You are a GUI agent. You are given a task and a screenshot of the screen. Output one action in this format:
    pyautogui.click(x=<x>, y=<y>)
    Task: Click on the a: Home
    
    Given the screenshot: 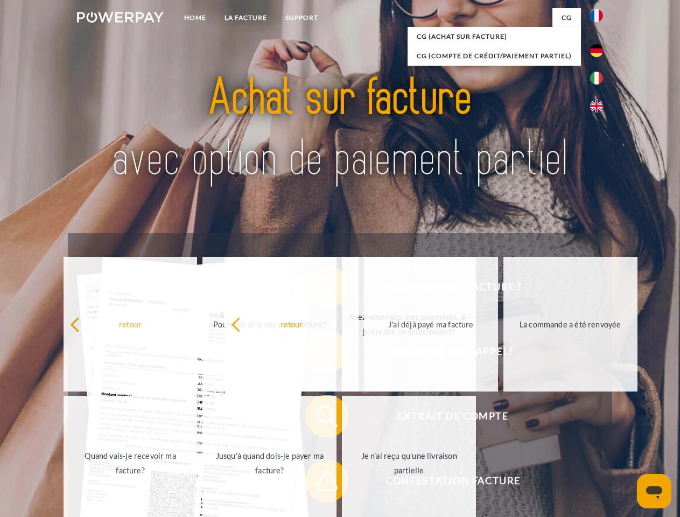 What is the action you would take?
    pyautogui.click(x=195, y=18)
    